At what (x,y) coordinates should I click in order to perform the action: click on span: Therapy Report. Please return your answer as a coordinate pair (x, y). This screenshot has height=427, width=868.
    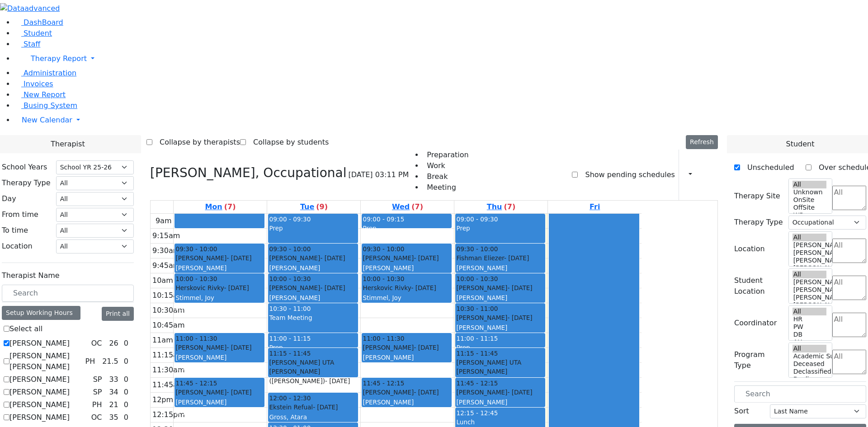
    Looking at the image, I should click on (59, 58).